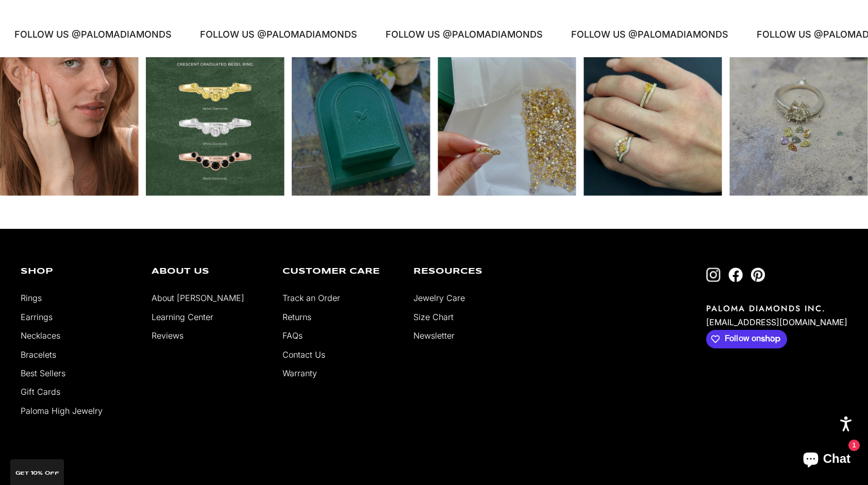 Image resolution: width=868 pixels, height=485 pixels. Describe the element at coordinates (37, 472) in the screenshot. I see `div: GET 10% Off` at that location.